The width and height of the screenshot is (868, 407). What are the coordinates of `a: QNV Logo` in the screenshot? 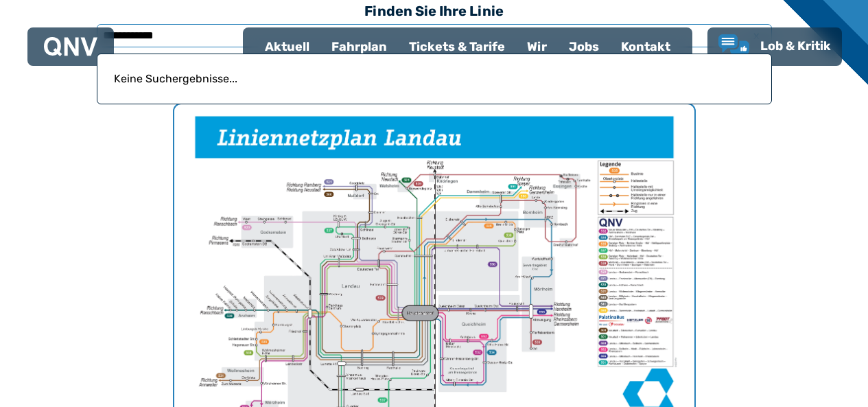 It's located at (70, 47).